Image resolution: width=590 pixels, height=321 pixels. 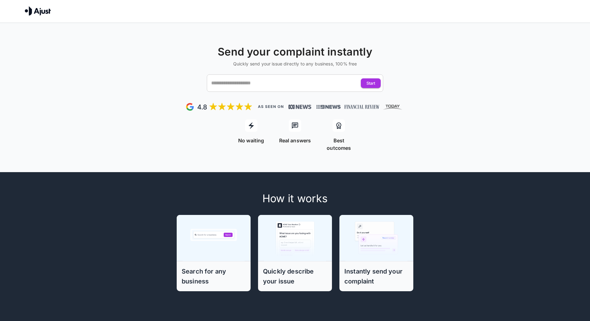 I want to click on img: Step 2, so click(x=295, y=238).